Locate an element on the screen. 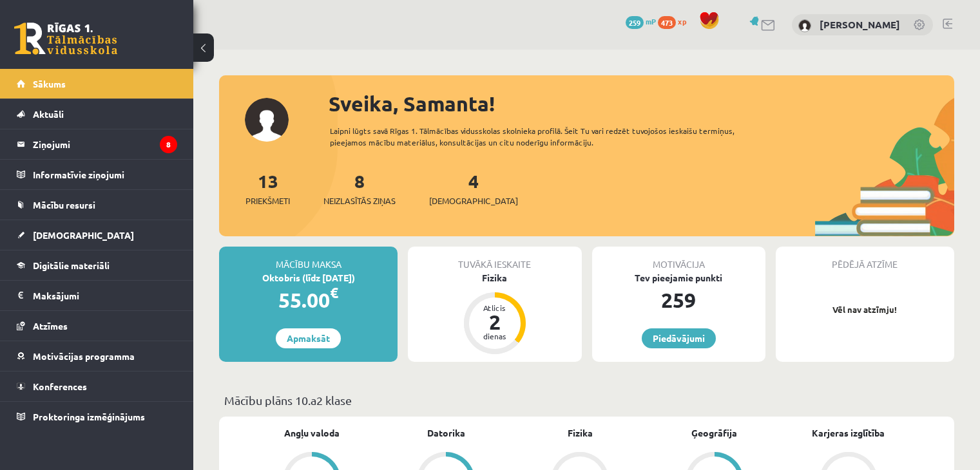 The height and width of the screenshot is (470, 980). span: Sākums is located at coordinates (49, 84).